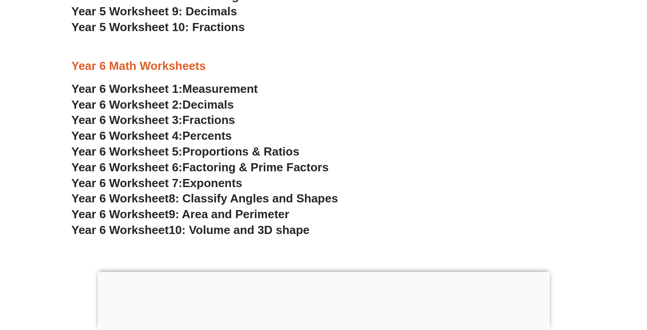 The width and height of the screenshot is (647, 330). Describe the element at coordinates (255, 167) in the screenshot. I see `span: Factoring & Prime Factors` at that location.